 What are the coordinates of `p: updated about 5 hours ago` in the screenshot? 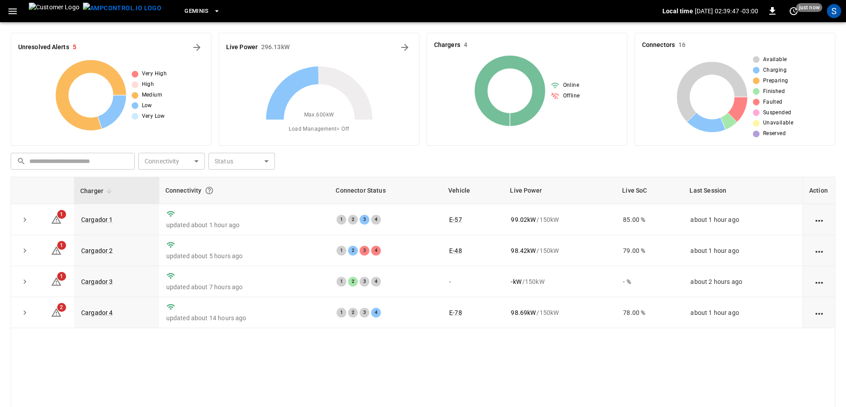 It's located at (244, 256).